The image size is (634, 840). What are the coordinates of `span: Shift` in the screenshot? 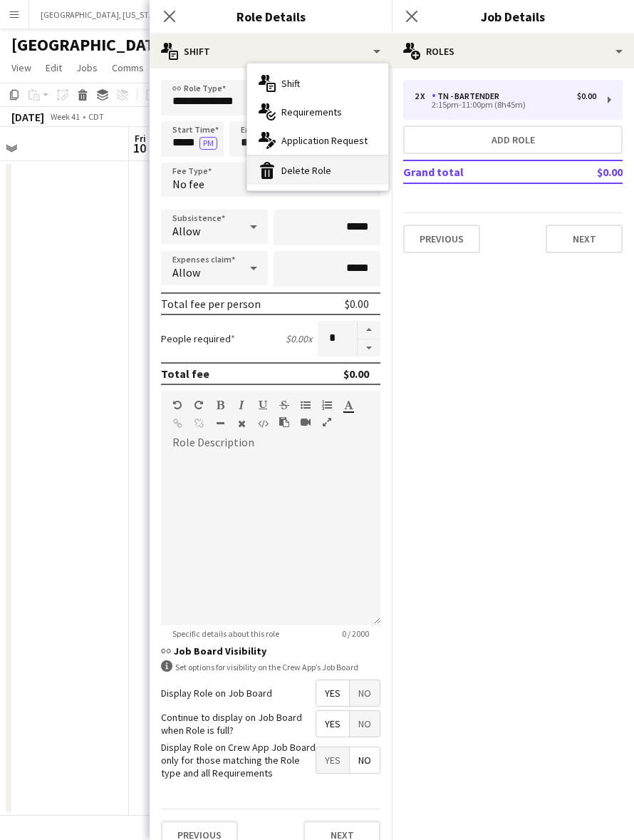 It's located at (291, 83).